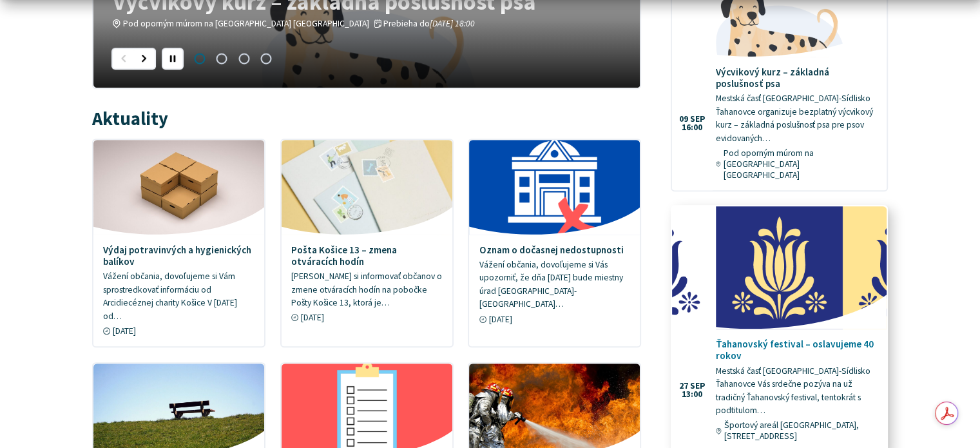 The image size is (980, 448). Describe the element at coordinates (179, 243) in the screenshot. I see `a: Výdaj potravinvých a hygienických balíkov Vážení občania, dovoľujeme si Vám sprostredkovať inform...` at that location.